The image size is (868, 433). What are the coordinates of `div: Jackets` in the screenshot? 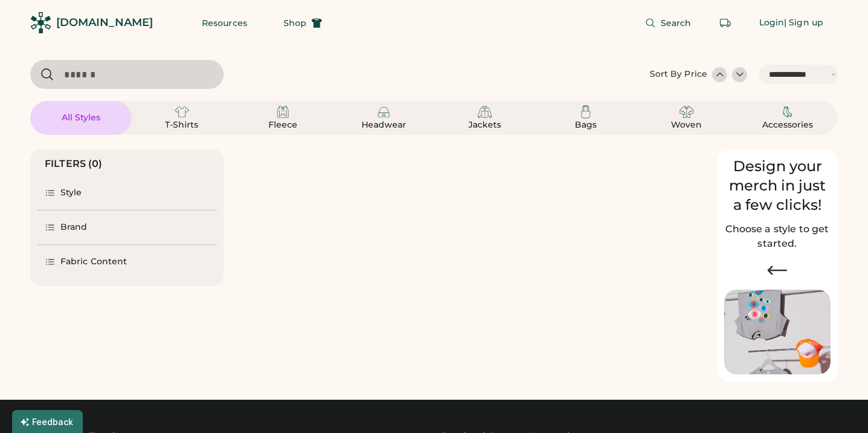 It's located at (485, 125).